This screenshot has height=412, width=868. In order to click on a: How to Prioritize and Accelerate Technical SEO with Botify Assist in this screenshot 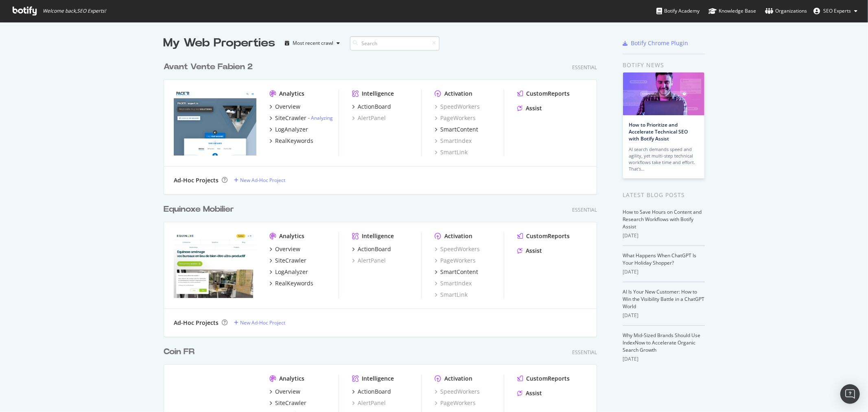, I will do `click(659, 131)`.